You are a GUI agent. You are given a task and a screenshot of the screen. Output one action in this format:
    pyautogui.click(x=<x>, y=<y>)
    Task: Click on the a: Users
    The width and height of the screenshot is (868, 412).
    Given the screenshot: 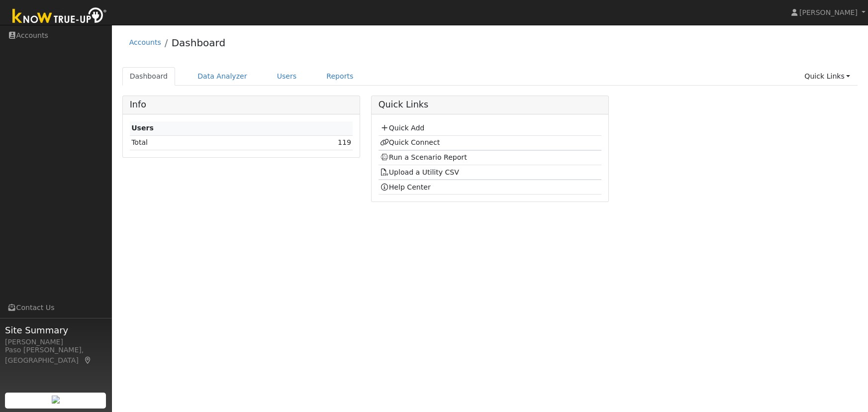 What is the action you would take?
    pyautogui.click(x=287, y=76)
    